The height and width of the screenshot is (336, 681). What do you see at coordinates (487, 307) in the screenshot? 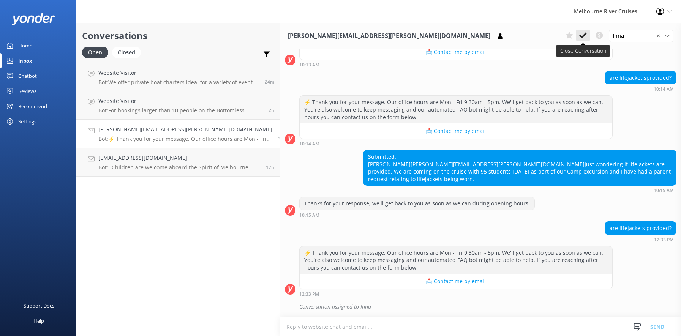
I see `div: Conversation assigned to Inna .` at bounding box center [487, 307].